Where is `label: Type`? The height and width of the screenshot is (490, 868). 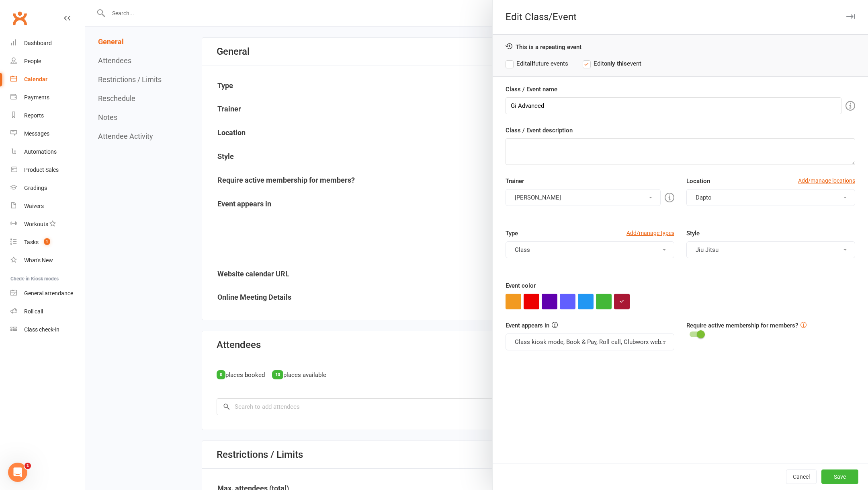 label: Type is located at coordinates (511, 233).